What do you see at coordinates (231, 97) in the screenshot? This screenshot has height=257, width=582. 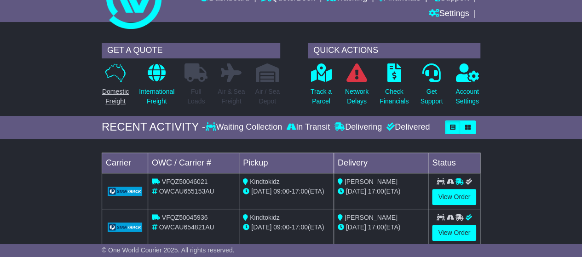 I see `p: Air & Sea Freight` at bounding box center [231, 97].